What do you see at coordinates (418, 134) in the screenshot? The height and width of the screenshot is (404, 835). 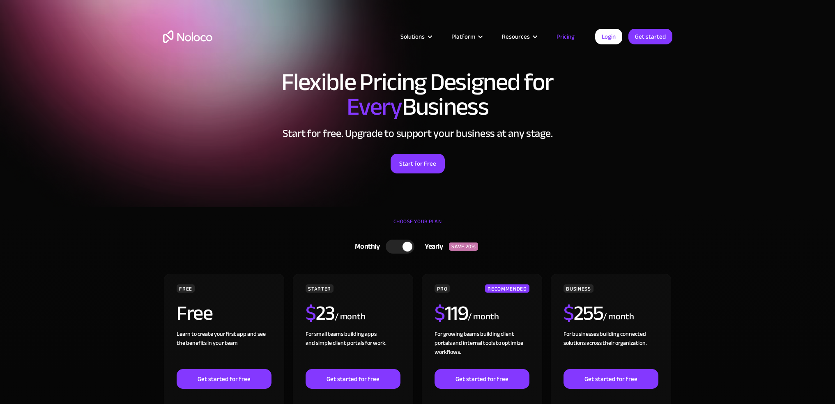 I see `h2: Start for free. Upgrade to support your business at any stage.` at bounding box center [418, 134].